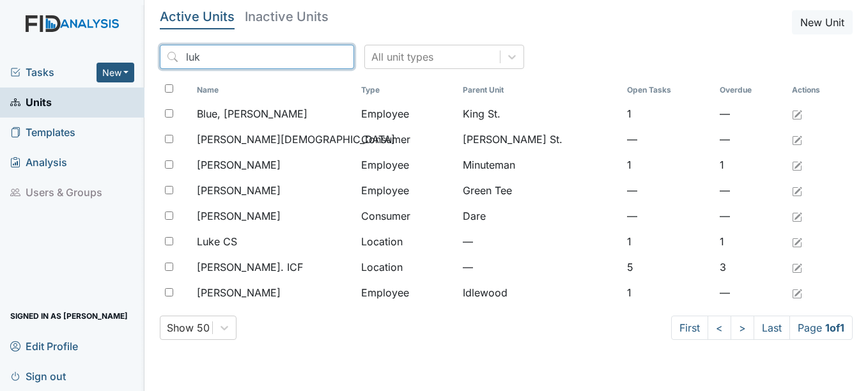 This screenshot has width=868, height=391. Describe the element at coordinates (39, 162) in the screenshot. I see `span: Analysis` at that location.